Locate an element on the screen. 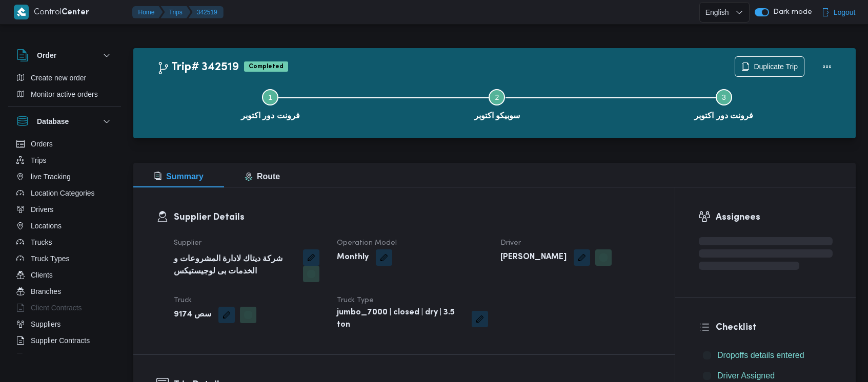  span: سوبيكو اكتوبر is located at coordinates (496, 116).